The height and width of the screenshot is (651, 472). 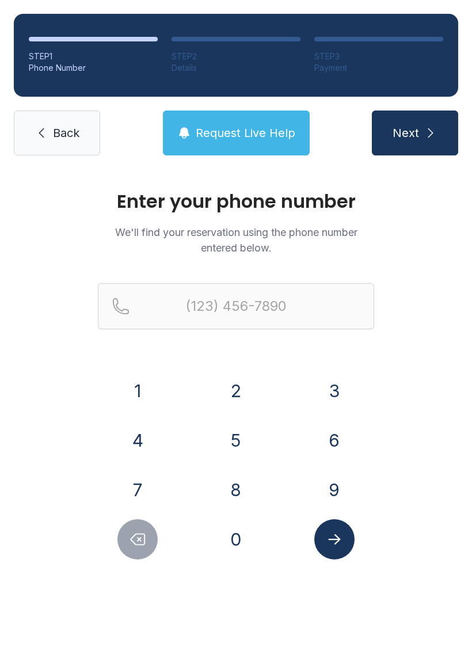 What do you see at coordinates (236, 490) in the screenshot?
I see `button: 8` at bounding box center [236, 490].